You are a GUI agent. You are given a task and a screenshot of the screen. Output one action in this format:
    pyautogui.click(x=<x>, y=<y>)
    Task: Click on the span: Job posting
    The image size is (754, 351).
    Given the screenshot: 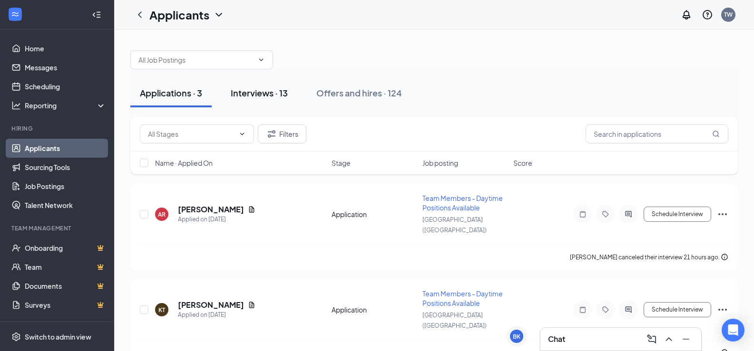 What is the action you would take?
    pyautogui.click(x=440, y=163)
    